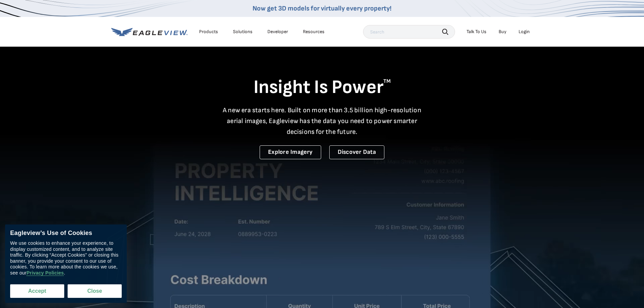  I want to click on div: Products, so click(208, 32).